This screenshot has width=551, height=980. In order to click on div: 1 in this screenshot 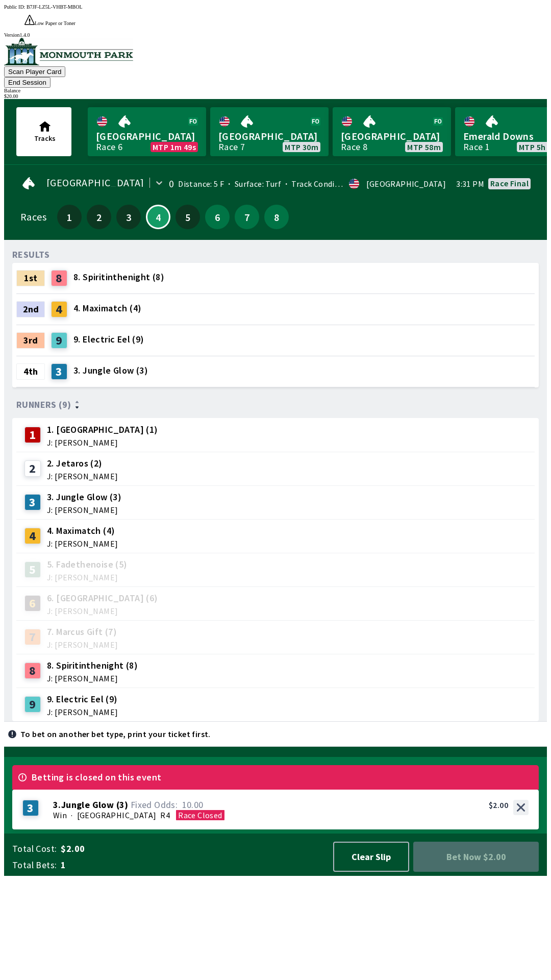, I will do `click(33, 435)`.